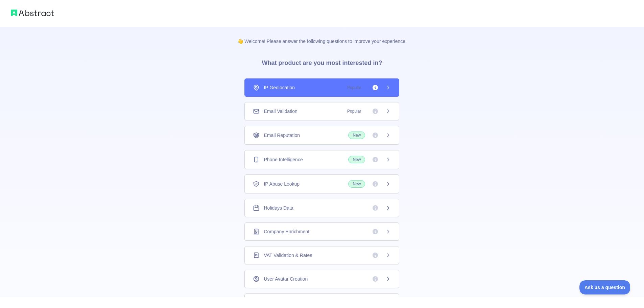 The width and height of the screenshot is (644, 308). Describe the element at coordinates (288, 255) in the screenshot. I see `span: VAT Validation & Rates` at that location.